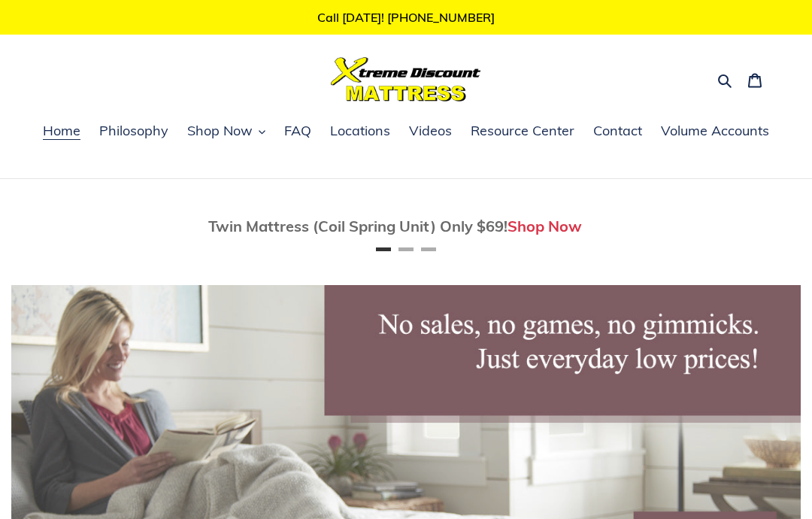  I want to click on span: Twin Mattress (Coil Spring Unit) Only $69!, so click(358, 226).